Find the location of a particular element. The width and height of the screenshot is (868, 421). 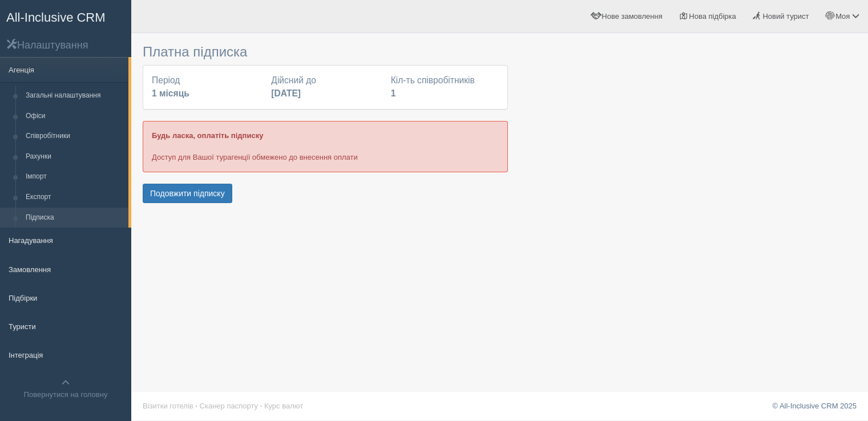

div: Кіл-ть співробітників is located at coordinates (445, 88).